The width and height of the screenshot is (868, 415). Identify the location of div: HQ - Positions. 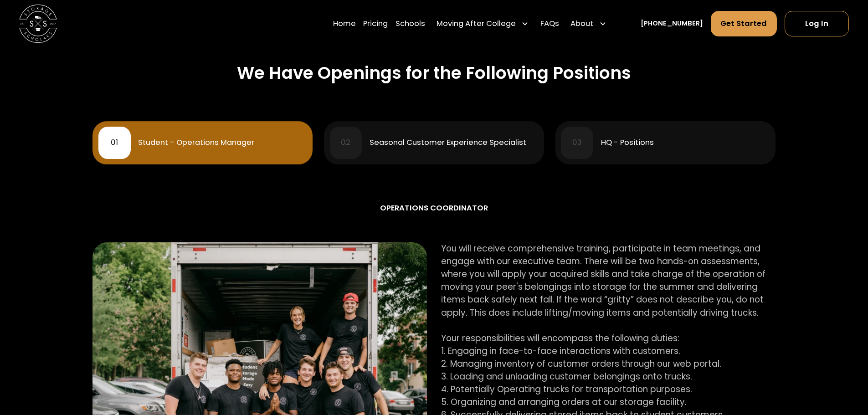
(628, 142).